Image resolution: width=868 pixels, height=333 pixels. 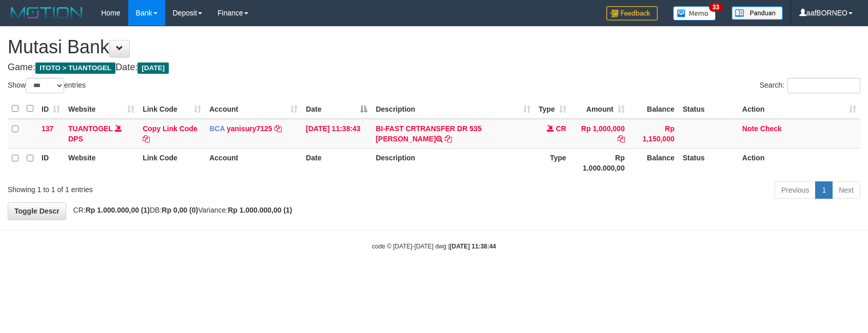 I want to click on a: 1, so click(x=824, y=190).